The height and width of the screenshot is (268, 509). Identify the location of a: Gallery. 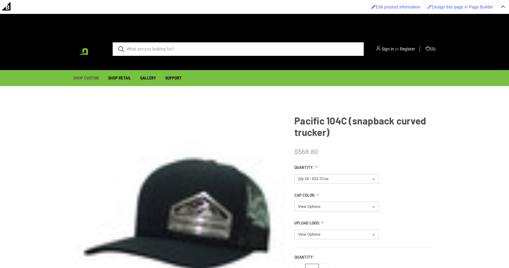
(148, 78).